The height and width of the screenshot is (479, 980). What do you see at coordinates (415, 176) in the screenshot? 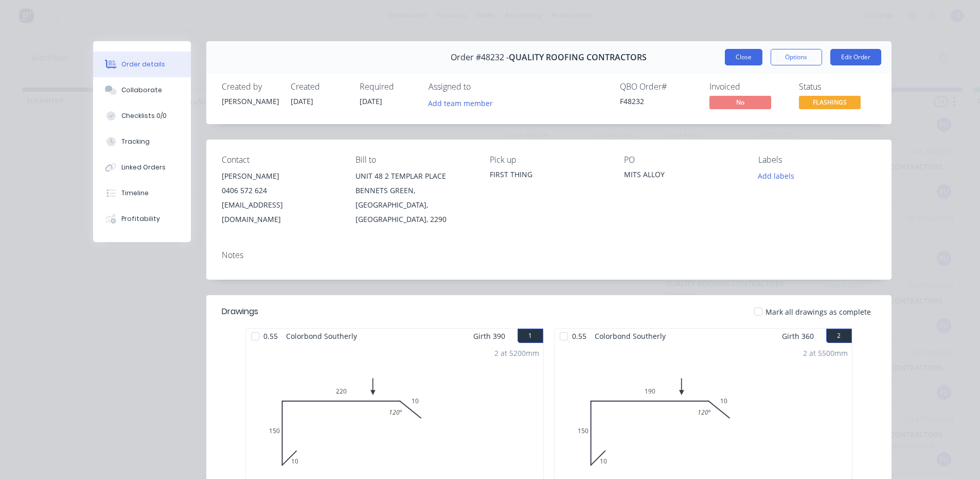
I see `div: UNIT 48 2 TEMPLAR PLACE` at bounding box center [415, 176].